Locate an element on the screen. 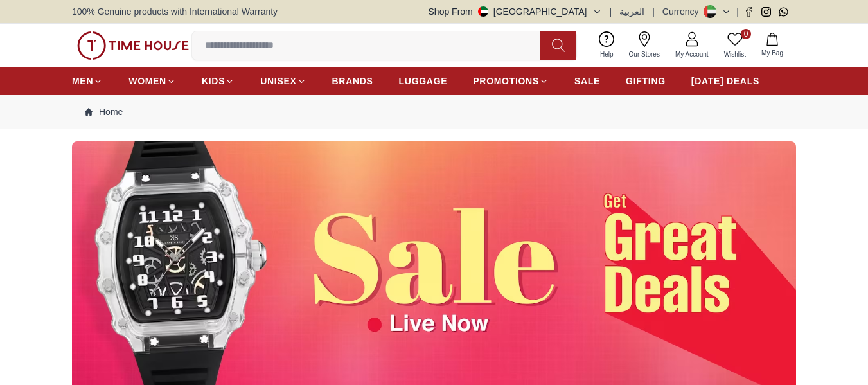 The image size is (868, 385). a: Instagram is located at coordinates (766, 11).